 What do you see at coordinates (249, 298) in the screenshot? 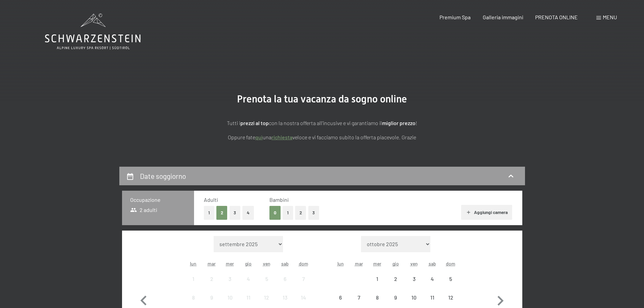
I see `div: Thu Sep 11 2025` at bounding box center [249, 298].